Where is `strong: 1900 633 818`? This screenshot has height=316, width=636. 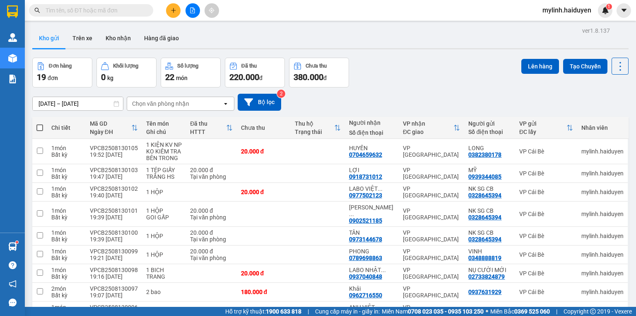 strong: 1900 633 818 is located at coordinates (284, 311).